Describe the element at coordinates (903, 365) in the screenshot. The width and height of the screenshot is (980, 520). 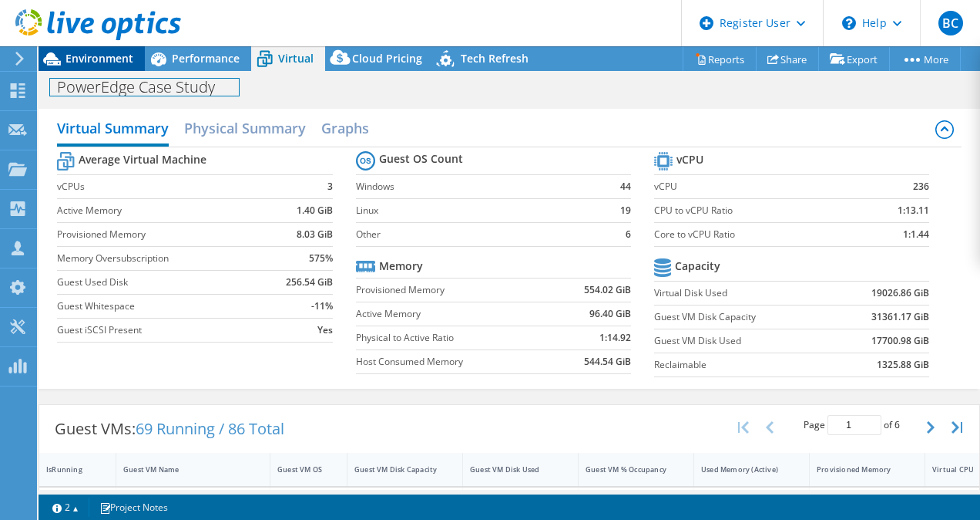
I see `b: 1325.88 GiB` at that location.